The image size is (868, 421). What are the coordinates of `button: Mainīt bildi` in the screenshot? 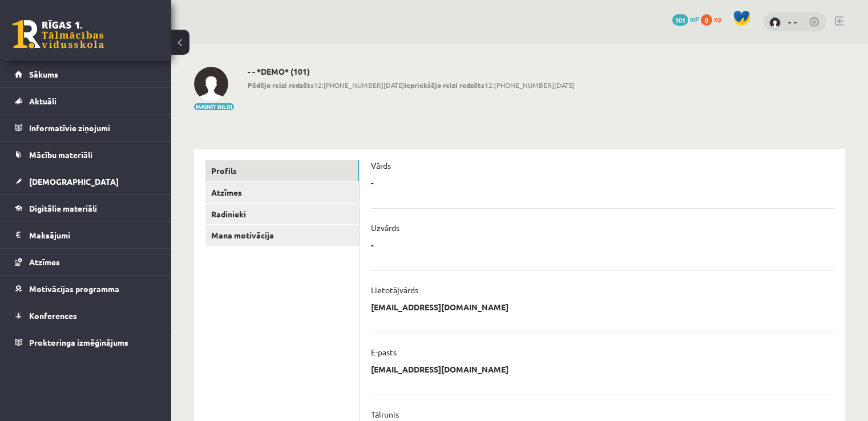 It's located at (214, 107).